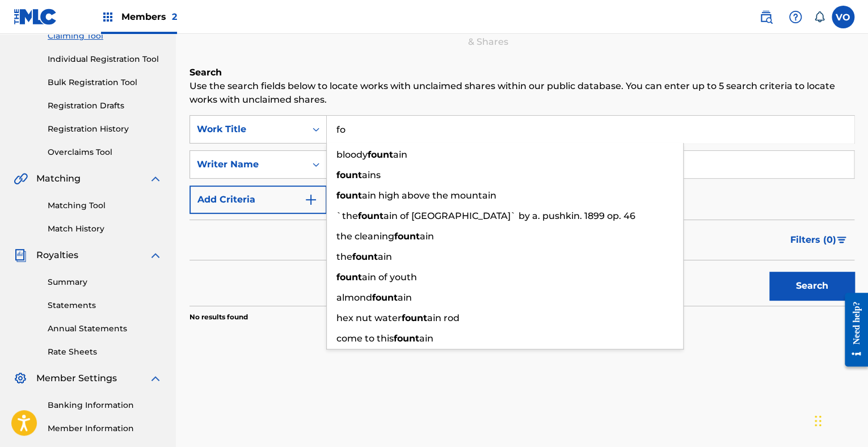  I want to click on span: hex nut water, so click(369, 318).